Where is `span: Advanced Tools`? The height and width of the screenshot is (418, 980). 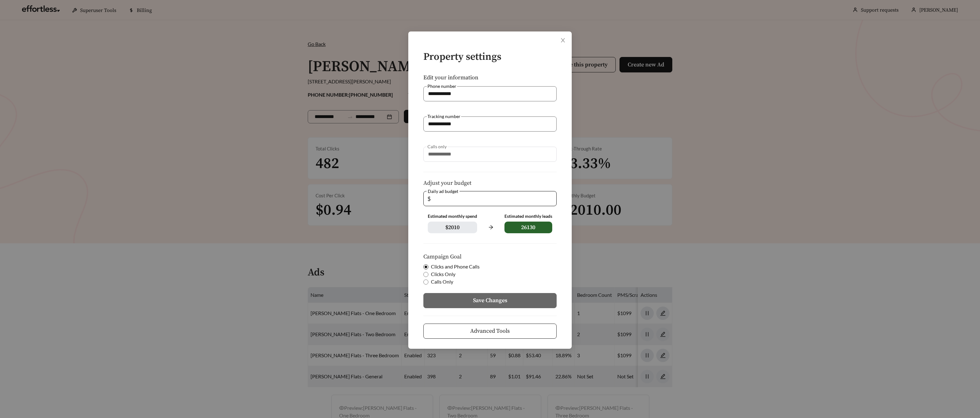 span: Advanced Tools is located at coordinates (490, 330).